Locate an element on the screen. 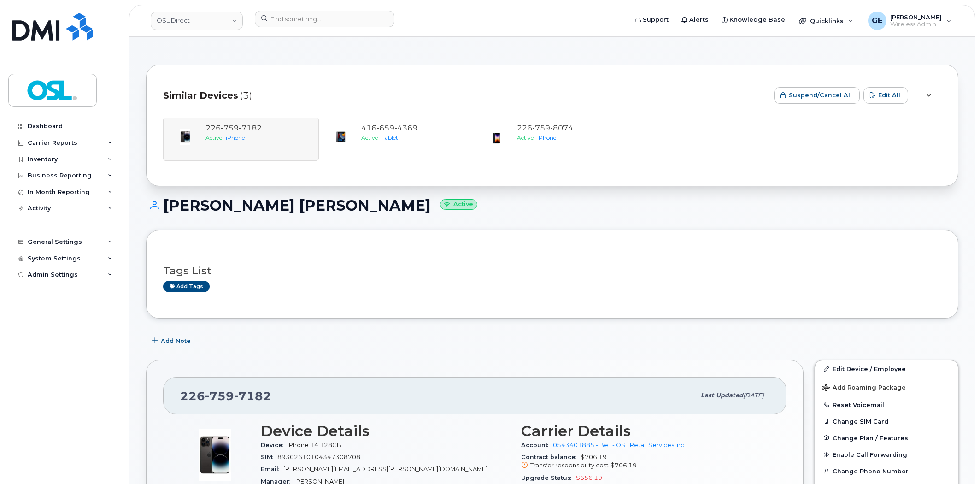 The width and height of the screenshot is (980, 484). span: iPhone 14 128GB is located at coordinates (314, 445).